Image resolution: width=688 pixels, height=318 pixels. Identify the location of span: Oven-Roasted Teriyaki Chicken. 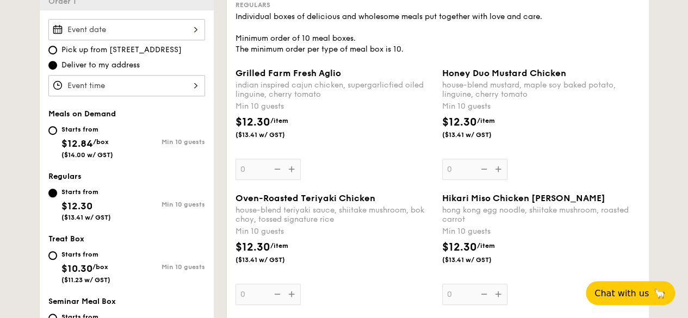
(305, 198).